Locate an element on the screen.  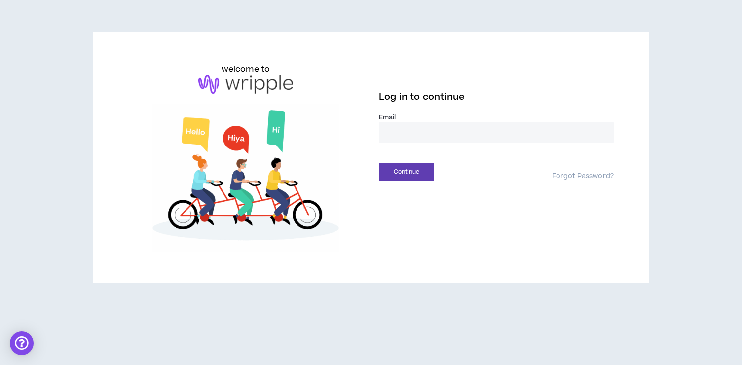
a: Forgot Password? is located at coordinates (582, 176).